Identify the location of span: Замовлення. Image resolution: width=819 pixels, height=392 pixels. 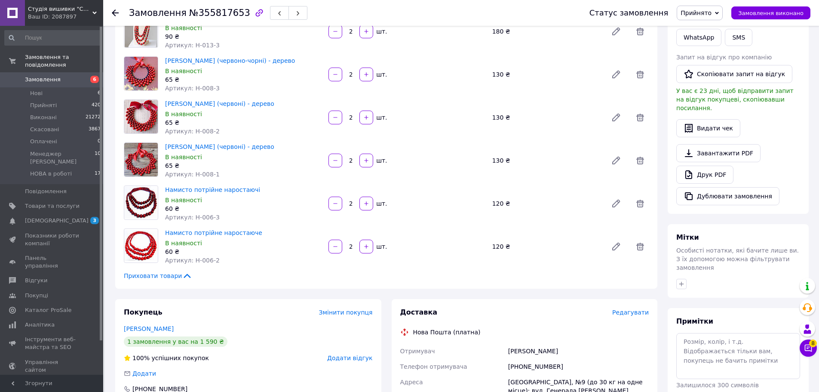
(158, 13).